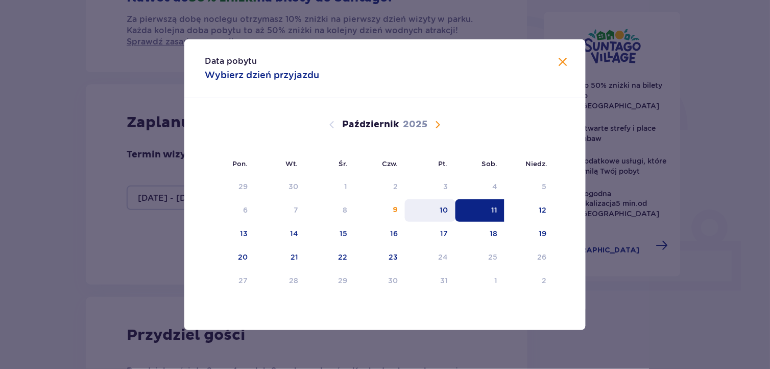  Describe the element at coordinates (244, 280) in the screenshot. I see `div: 27` at that location.